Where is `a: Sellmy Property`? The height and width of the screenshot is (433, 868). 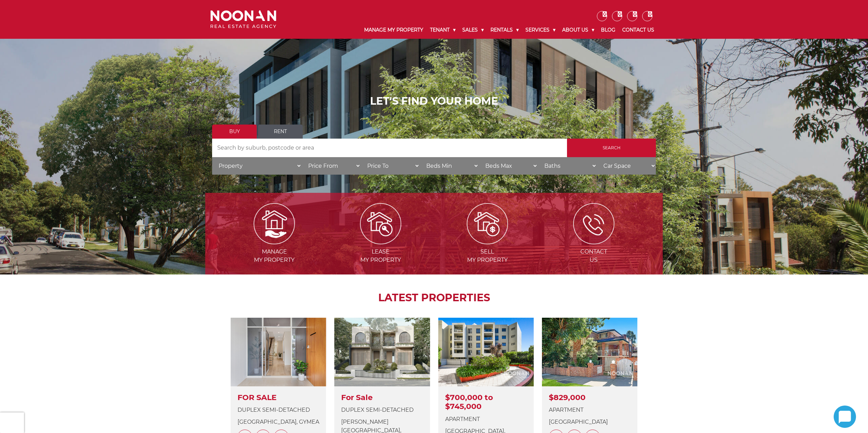
a: Sellmy Property is located at coordinates (488, 241).